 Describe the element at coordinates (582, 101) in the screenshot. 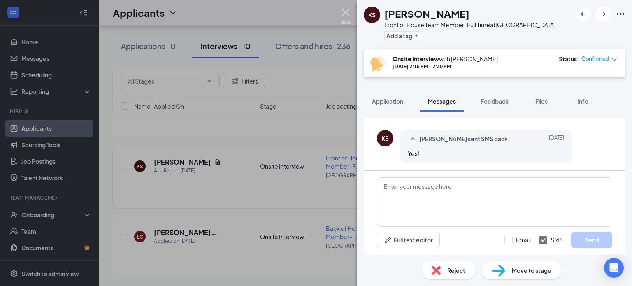

I see `span: Info` at that location.